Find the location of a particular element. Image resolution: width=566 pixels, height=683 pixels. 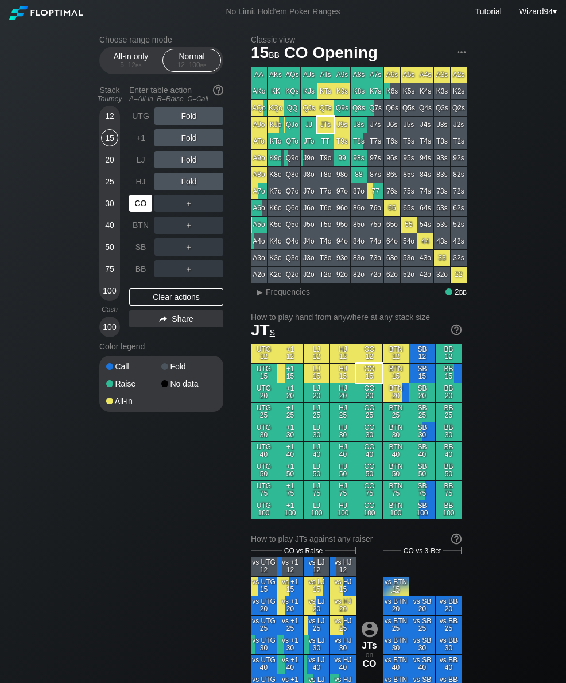

div: +1 75 is located at coordinates (290, 490).